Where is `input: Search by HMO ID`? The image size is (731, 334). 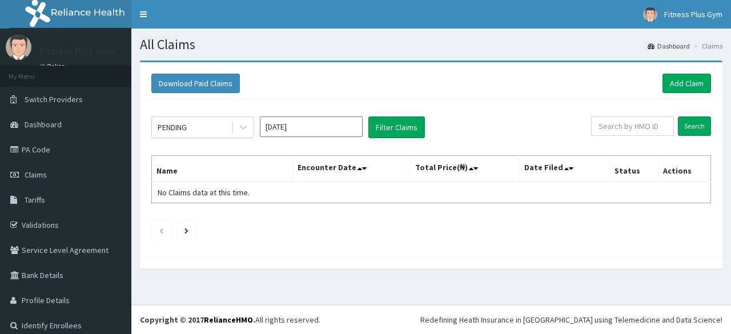 input: Search by HMO ID is located at coordinates (633, 126).